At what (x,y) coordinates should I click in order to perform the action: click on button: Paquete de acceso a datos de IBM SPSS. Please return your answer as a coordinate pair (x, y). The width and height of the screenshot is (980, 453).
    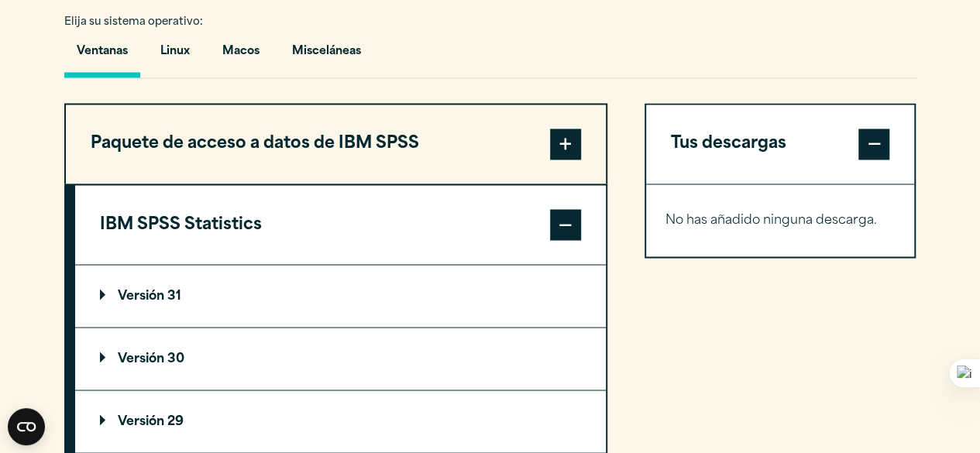
    Looking at the image, I should click on (336, 144).